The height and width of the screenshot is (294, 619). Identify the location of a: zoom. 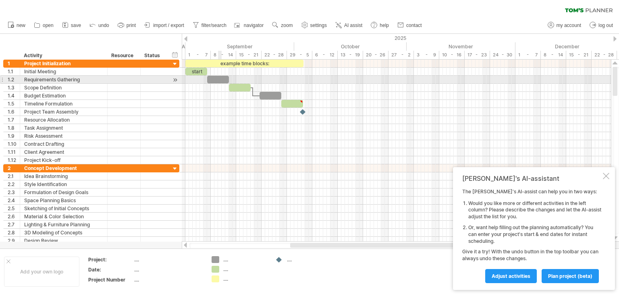
(283, 25).